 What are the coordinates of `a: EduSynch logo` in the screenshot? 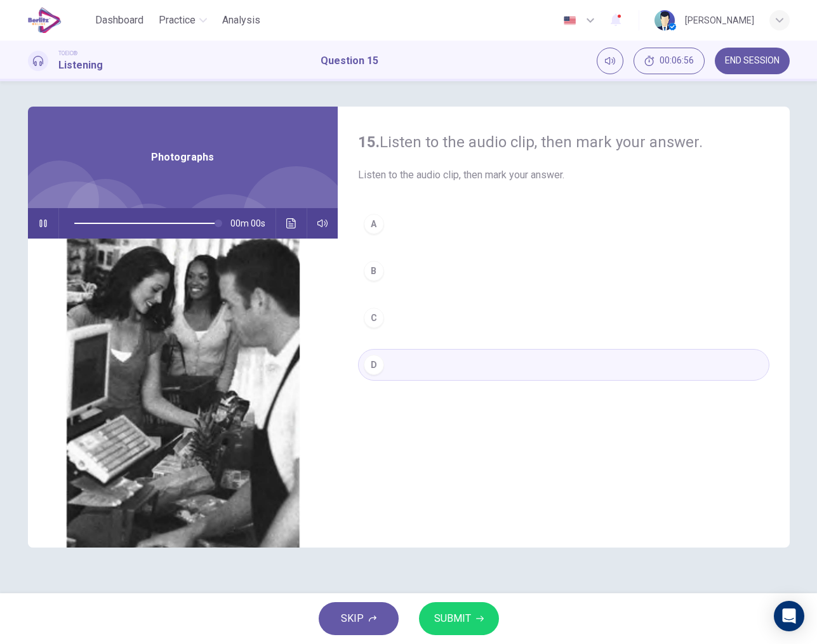 It's located at (59, 20).